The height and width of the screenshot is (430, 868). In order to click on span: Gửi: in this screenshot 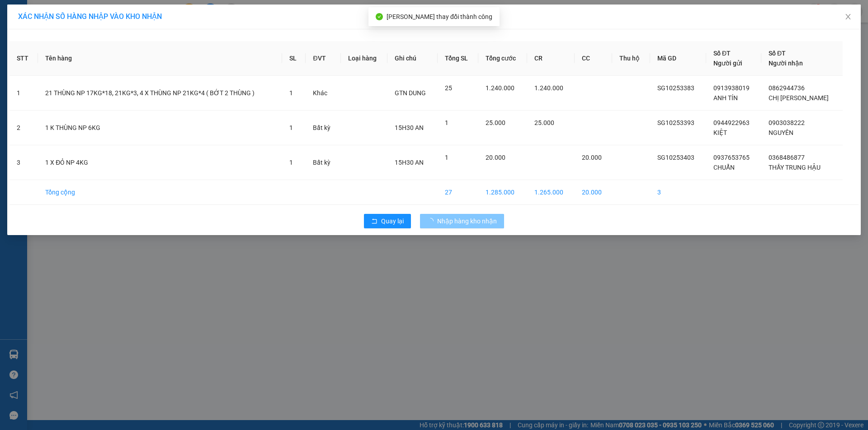, I will do `click(15, 13)`.